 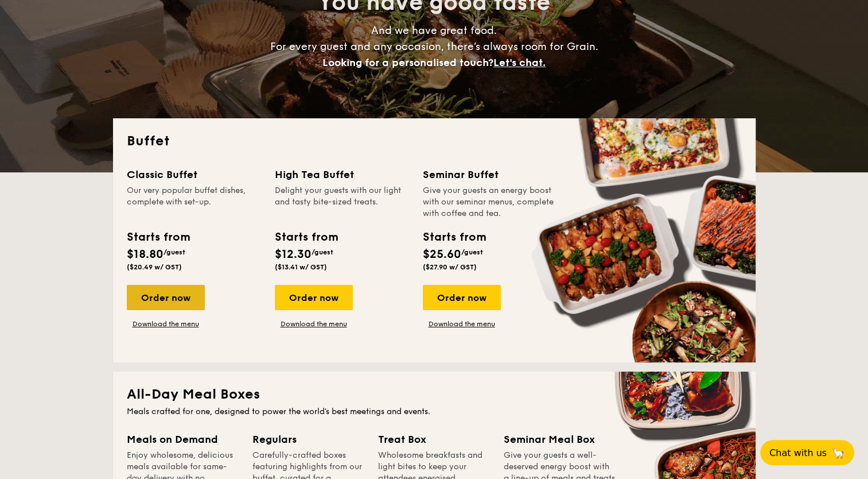 I want to click on div: Seminar Meal Box, so click(x=559, y=439).